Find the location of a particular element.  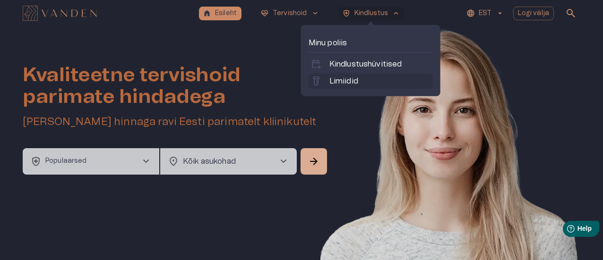

p: Kindlustus is located at coordinates (371, 13).